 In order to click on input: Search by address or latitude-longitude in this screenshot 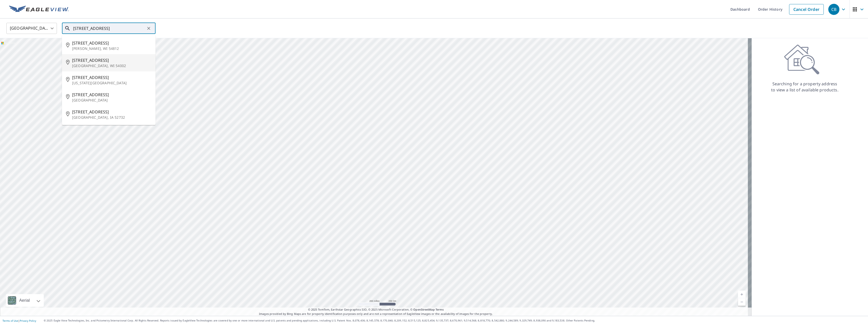, I will do `click(109, 29)`.